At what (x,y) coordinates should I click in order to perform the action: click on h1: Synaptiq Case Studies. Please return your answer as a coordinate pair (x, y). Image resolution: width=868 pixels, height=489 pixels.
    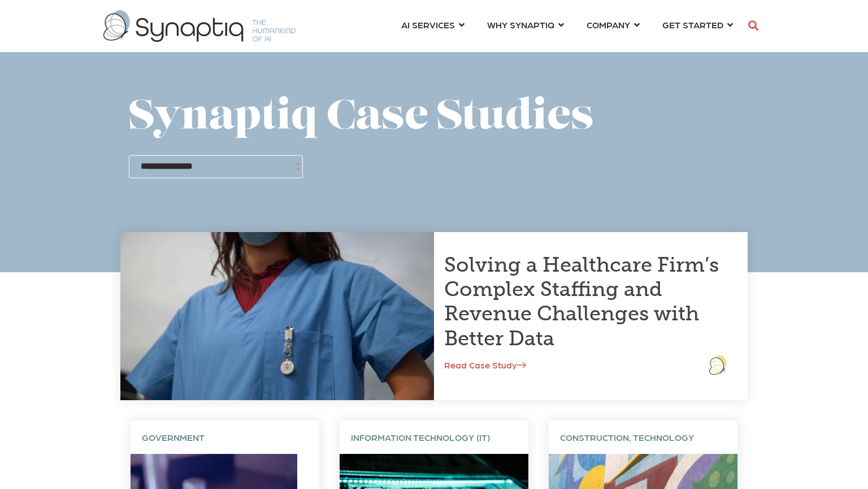
    Looking at the image, I should click on (434, 118).